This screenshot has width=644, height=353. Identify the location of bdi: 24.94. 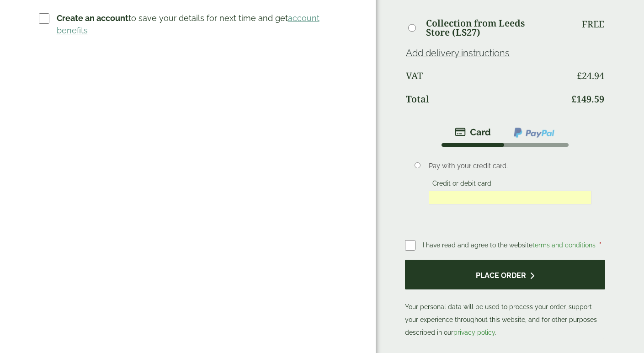
(591, 76).